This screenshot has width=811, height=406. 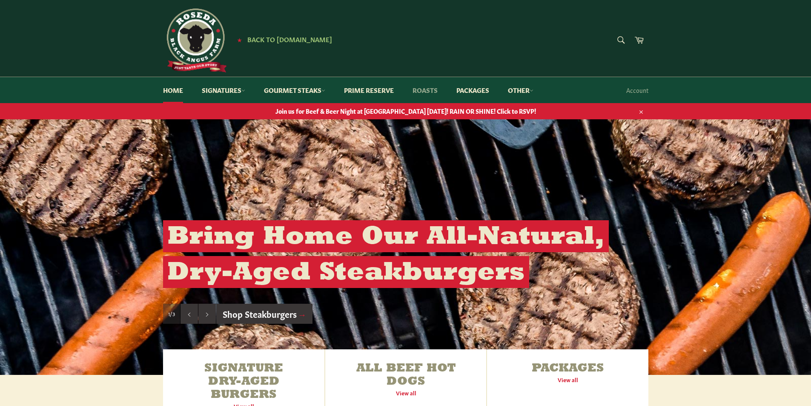 What do you see at coordinates (223, 90) in the screenshot?
I see `a: Signatures` at bounding box center [223, 90].